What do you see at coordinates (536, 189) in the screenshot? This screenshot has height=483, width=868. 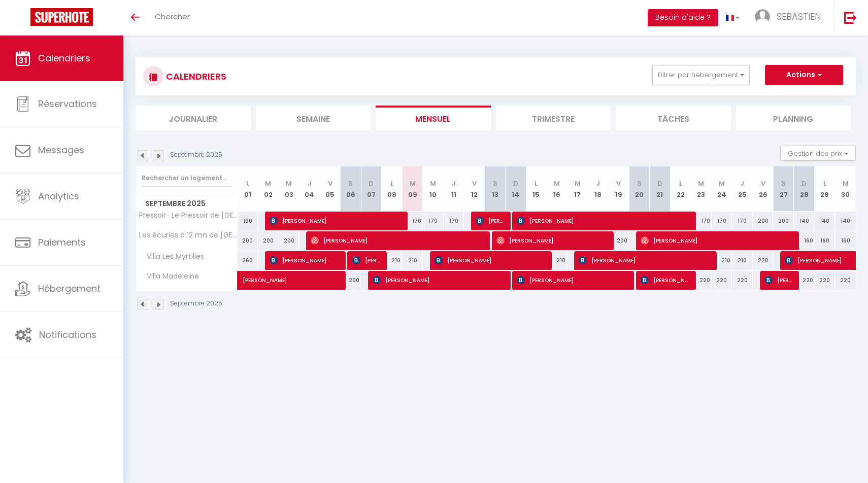 I see `th: 15` at bounding box center [536, 189].